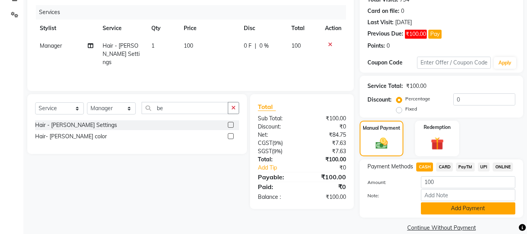 The width and height of the screenshot is (527, 234). What do you see at coordinates (264, 46) in the screenshot?
I see `span: 0 %` at bounding box center [264, 46].